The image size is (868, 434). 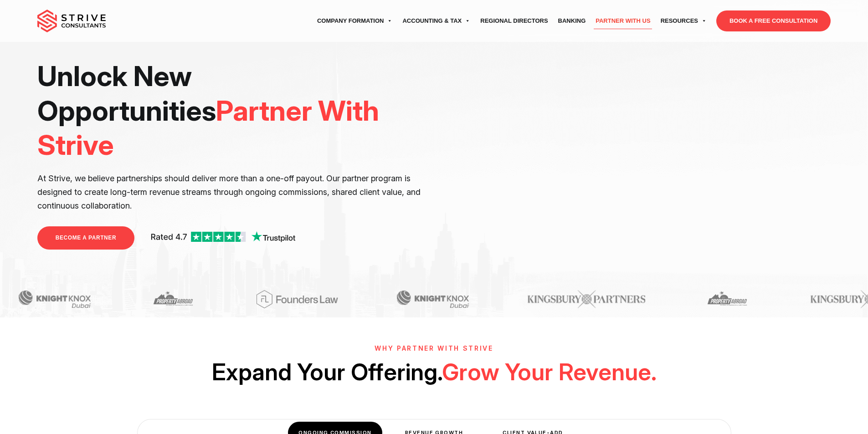 I want to click on a: Company Formation, so click(x=355, y=21).